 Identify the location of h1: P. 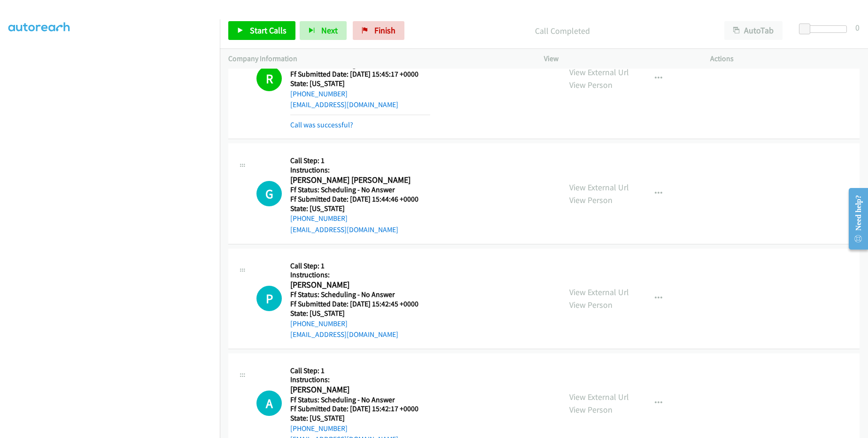
(269, 299).